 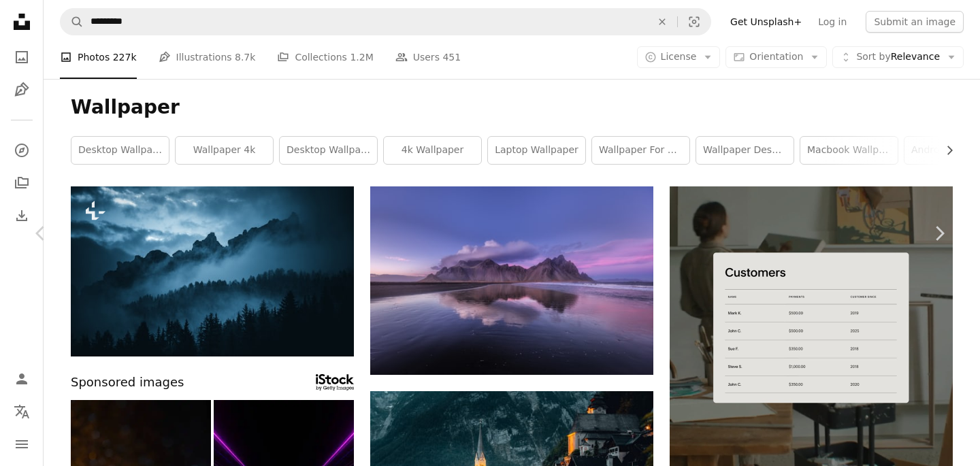 What do you see at coordinates (245, 57) in the screenshot?
I see `span: 8.7k` at bounding box center [245, 57].